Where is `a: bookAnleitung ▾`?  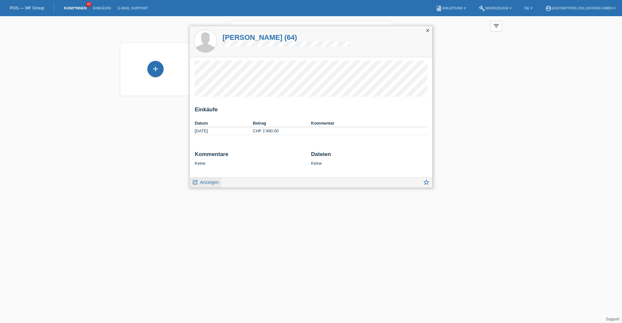
a: bookAnleitung ▾ is located at coordinates (451, 8).